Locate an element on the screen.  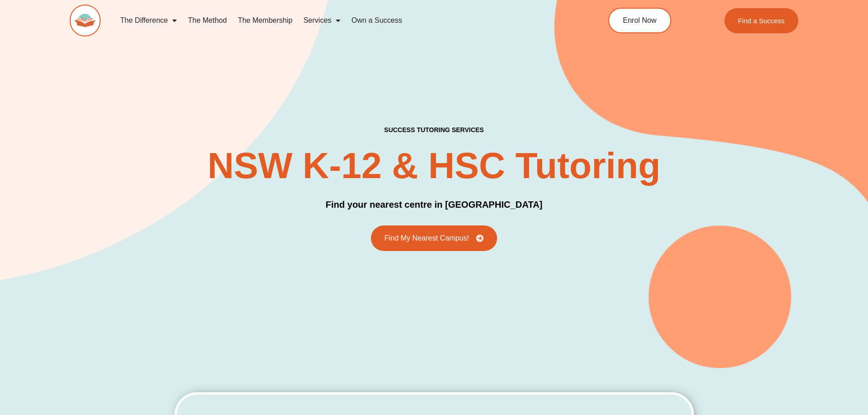
a: Own a Success is located at coordinates (376, 20).